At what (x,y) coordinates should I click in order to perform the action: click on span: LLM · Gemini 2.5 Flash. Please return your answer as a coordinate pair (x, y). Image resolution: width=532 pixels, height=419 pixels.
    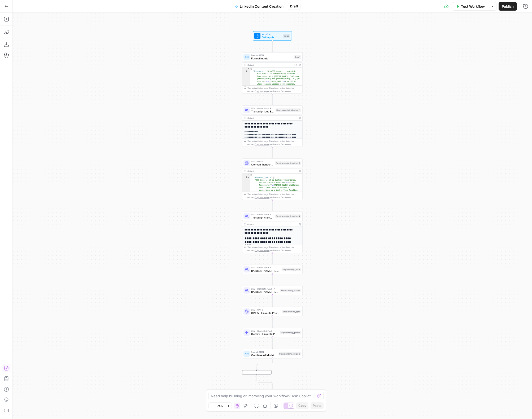
    Looking at the image, I should click on (265, 331).